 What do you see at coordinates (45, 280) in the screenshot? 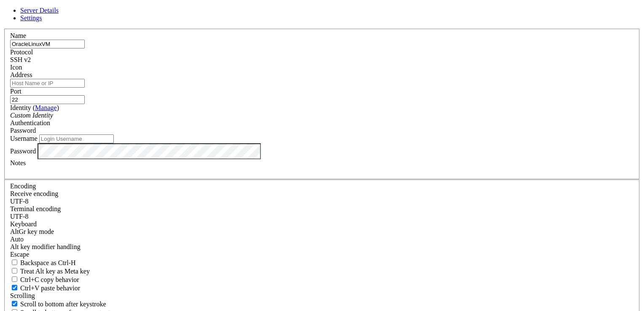
I see `label: Ctrl-C copies if true, send ^C to host if false. Ctrl-Shift-C sends ^C to host if true, copies if...` at bounding box center [45, 280].